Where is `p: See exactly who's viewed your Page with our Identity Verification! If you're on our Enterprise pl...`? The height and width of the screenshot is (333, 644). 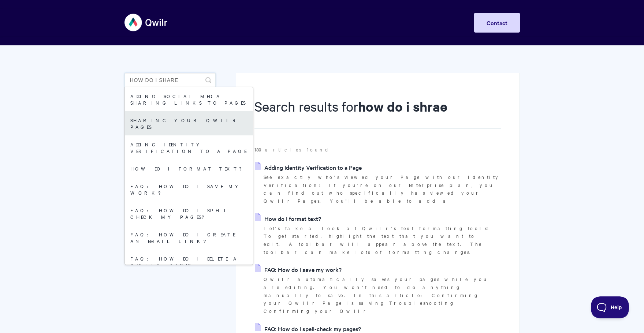 p: See exactly who's viewed your Page with our Identity Verification! If you're on our Enterprise pl... is located at coordinates (382, 189).